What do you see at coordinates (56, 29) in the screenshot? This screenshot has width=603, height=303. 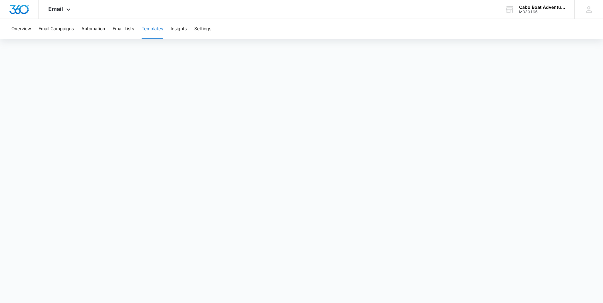 I see `button: Email Campaigns` at bounding box center [56, 29].